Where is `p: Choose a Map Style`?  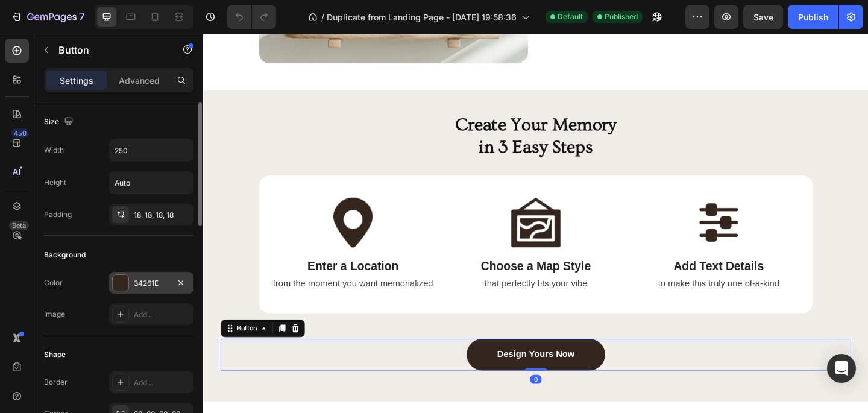
p: Choose a Map Style is located at coordinates (362, 254).